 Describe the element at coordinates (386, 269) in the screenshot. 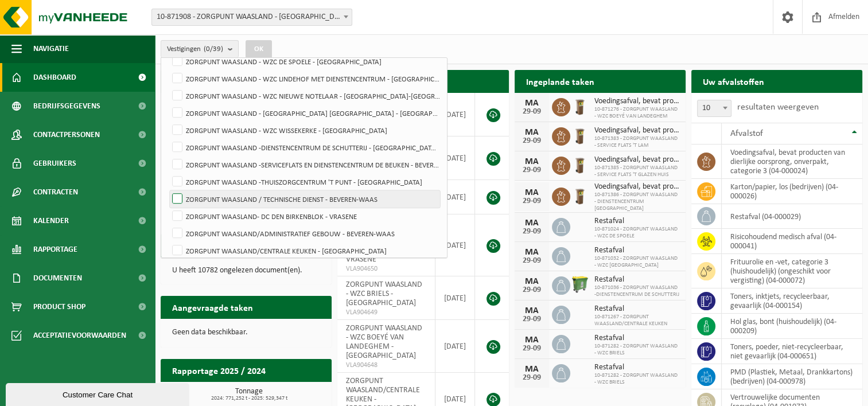

I see `span: VLA904650` at that location.